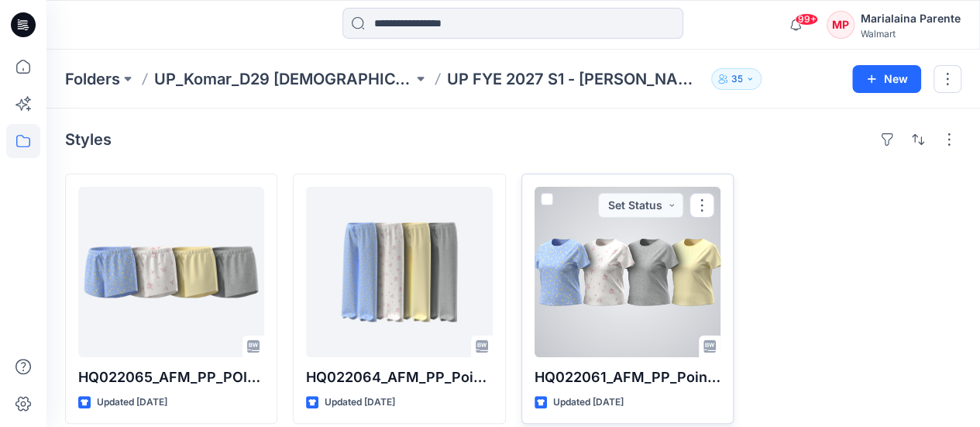  Describe the element at coordinates (92, 79) in the screenshot. I see `a: Folders` at that location.